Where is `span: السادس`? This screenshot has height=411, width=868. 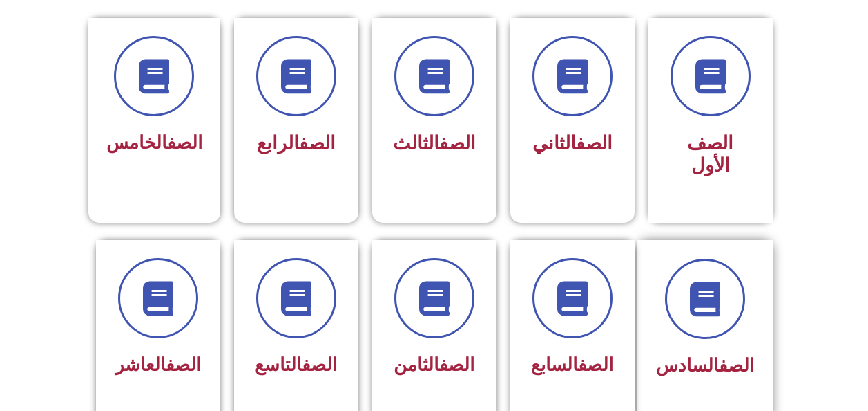
span: السادس is located at coordinates (705, 365).